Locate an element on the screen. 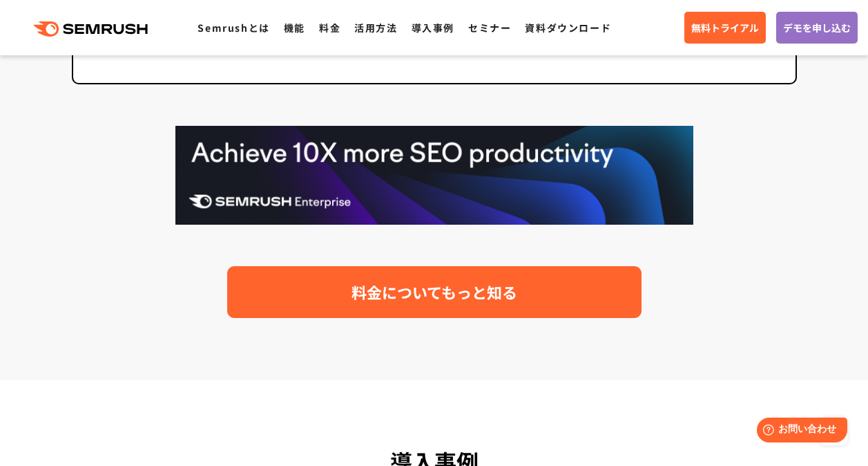  a: 無料トライアル is located at coordinates (725, 28).